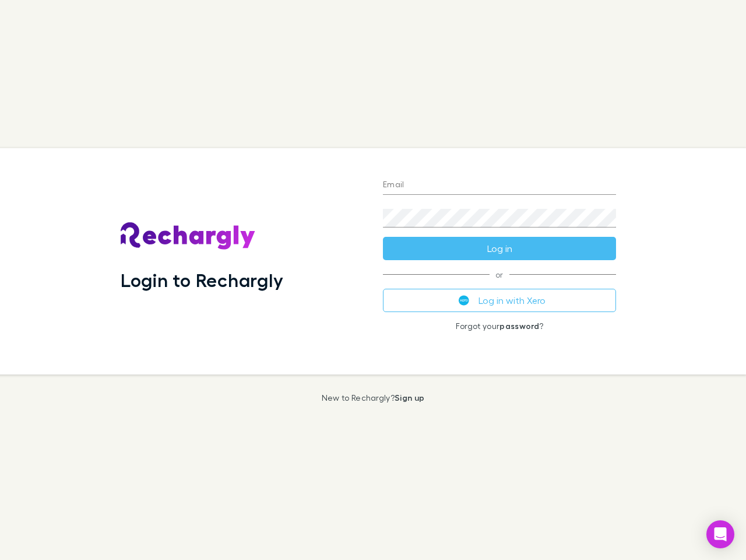 The image size is (746, 560). What do you see at coordinates (202, 280) in the screenshot?
I see `h1: Login to Rechargly` at bounding box center [202, 280].